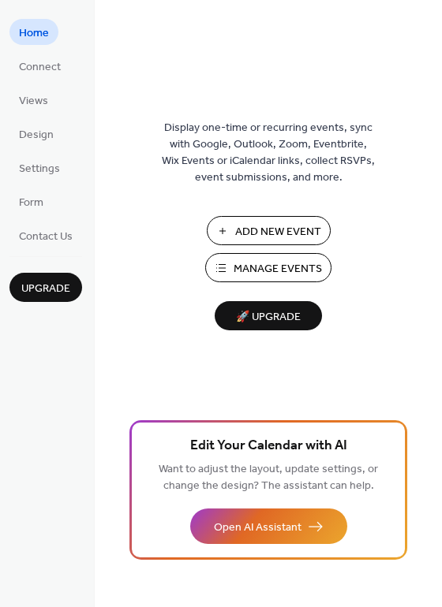  I want to click on a: Views, so click(33, 99).